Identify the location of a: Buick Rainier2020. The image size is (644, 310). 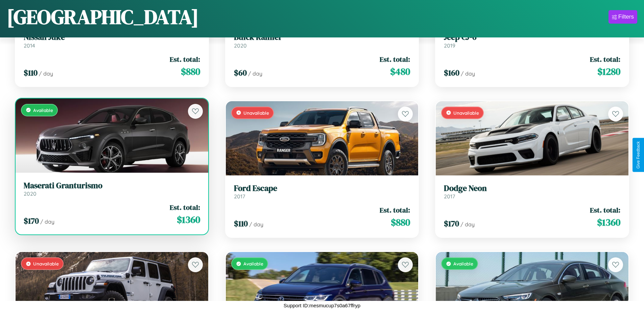
(322, 40).